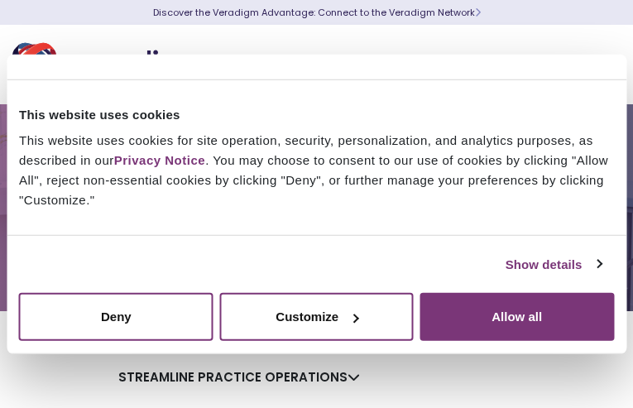 This screenshot has width=633, height=408. What do you see at coordinates (112, 64) in the screenshot?
I see `img: Veradigm logo` at bounding box center [112, 64].